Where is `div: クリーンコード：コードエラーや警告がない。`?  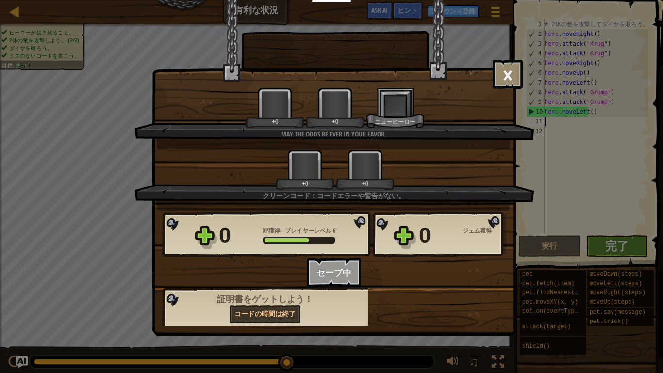 div: クリーンコード：コードエラーや警告がない。 is located at coordinates (333, 196).